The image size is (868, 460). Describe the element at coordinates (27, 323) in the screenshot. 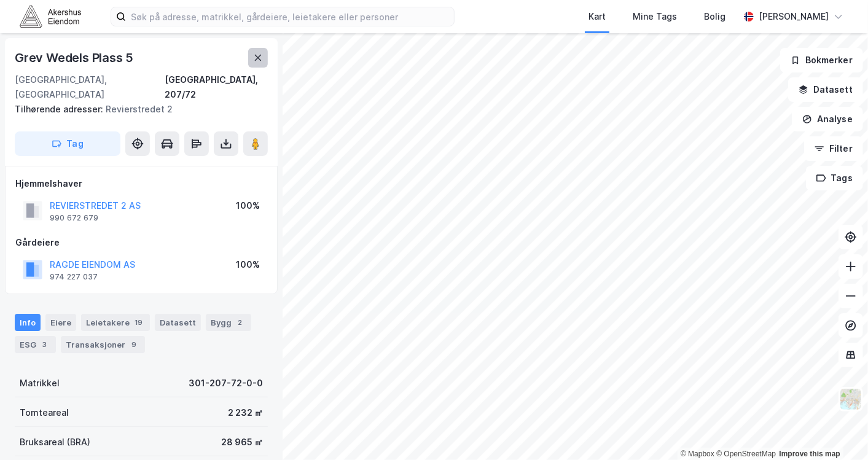

I see `div: Info` at that location.